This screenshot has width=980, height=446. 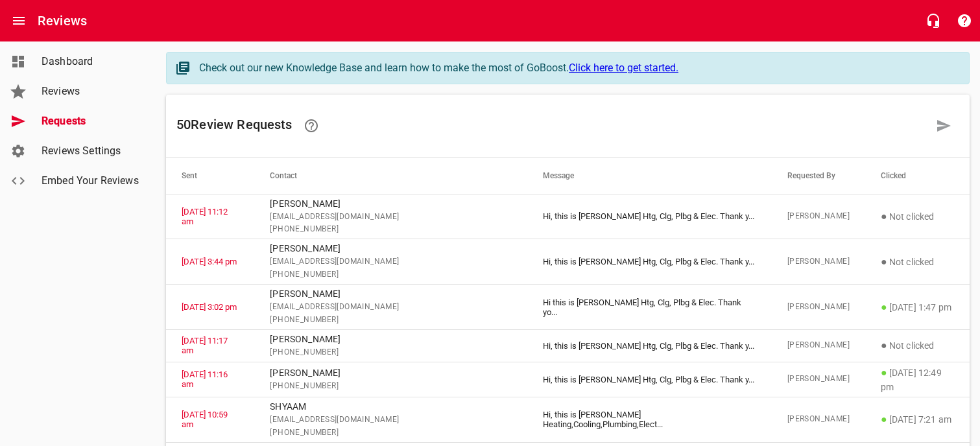 What do you see at coordinates (552, 126) in the screenshot?
I see `h6: 50 Review Request s` at bounding box center [552, 126].